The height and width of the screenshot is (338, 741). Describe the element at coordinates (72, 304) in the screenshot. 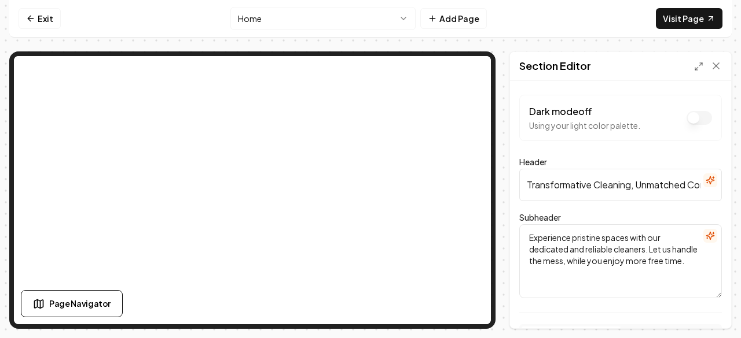

I see `button: Page Navigator` at that location.